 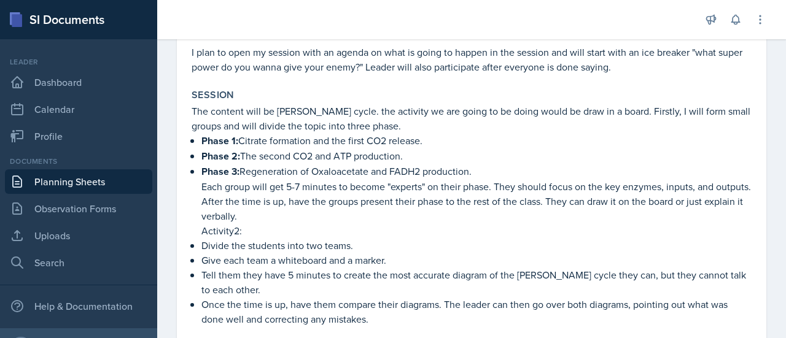 I want to click on p: Give each team a whiteboard and a marker., so click(x=476, y=260).